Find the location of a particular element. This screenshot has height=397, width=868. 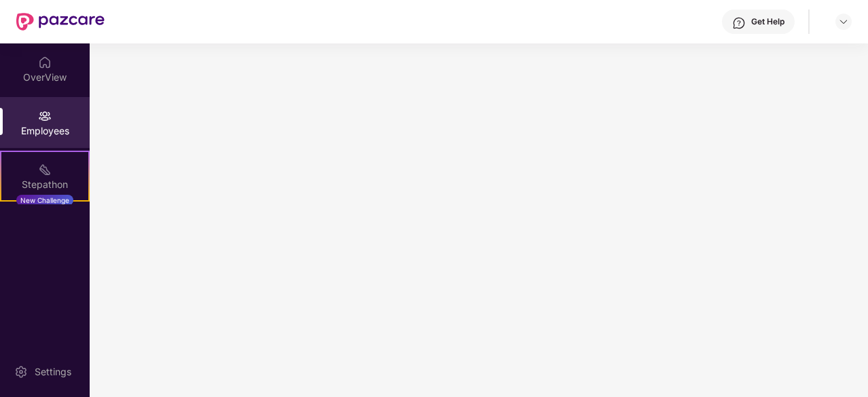

img: New Pazcare Logo is located at coordinates (60, 22).